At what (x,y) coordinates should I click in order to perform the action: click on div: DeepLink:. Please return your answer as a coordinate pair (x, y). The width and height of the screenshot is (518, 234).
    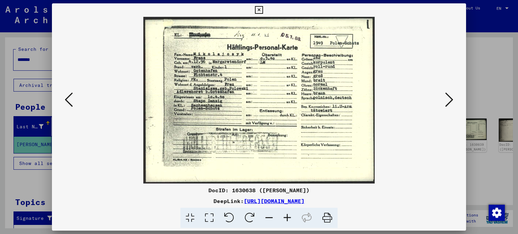
    Looking at the image, I should click on (259, 201).